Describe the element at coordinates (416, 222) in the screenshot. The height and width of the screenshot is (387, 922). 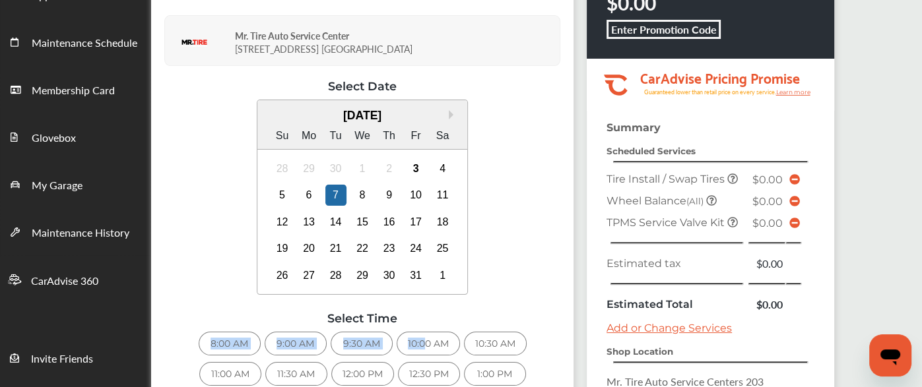
I see `div: Choose Friday, October 17th, 2025` at that location.